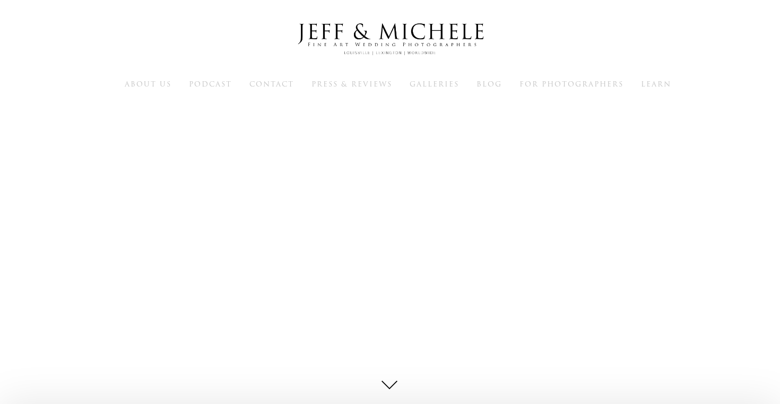 The width and height of the screenshot is (780, 404). I want to click on a: Blog, so click(489, 84).